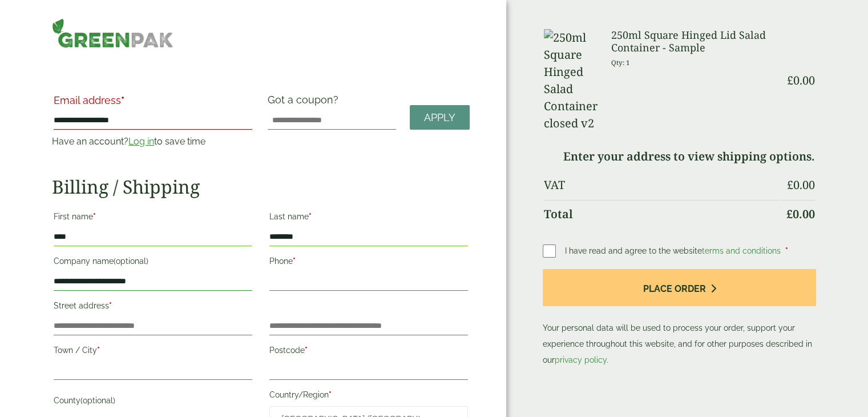 This screenshot has width=868, height=417. What do you see at coordinates (141, 141) in the screenshot?
I see `a: Log in` at bounding box center [141, 141].